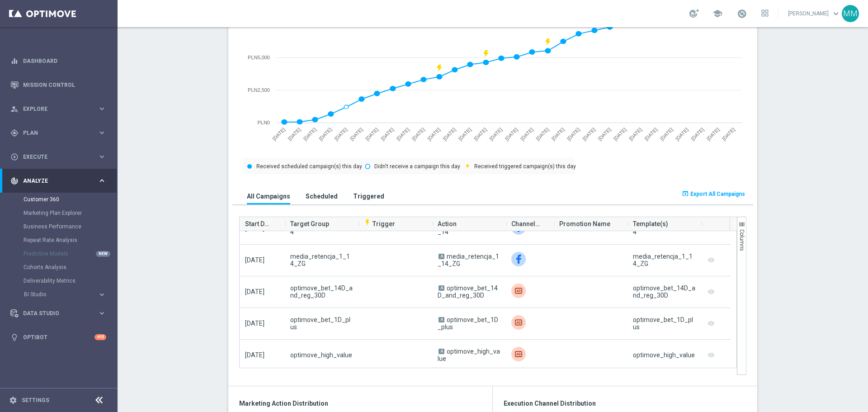 The height and width of the screenshot is (412, 868). What do you see at coordinates (447, 224) in the screenshot?
I see `span: Action` at bounding box center [447, 224].